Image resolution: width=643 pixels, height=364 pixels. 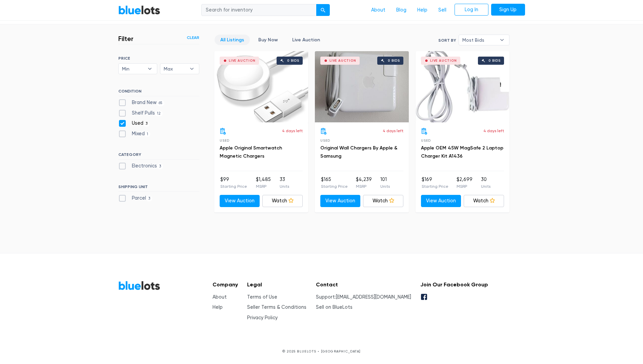 I want to click on a: Apple OEM 45W MagSafe 2 Laptop Charger Kit A1436, so click(x=462, y=152).